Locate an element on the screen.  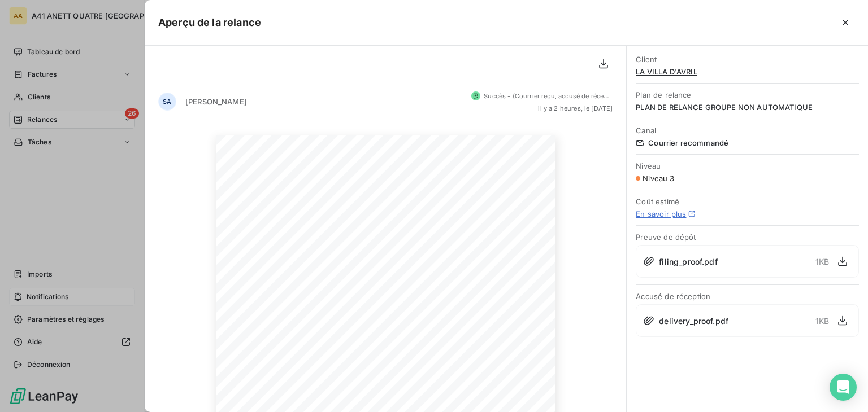
span: Pénalités IFR : + 80,00 € is located at coordinates (386, 355).